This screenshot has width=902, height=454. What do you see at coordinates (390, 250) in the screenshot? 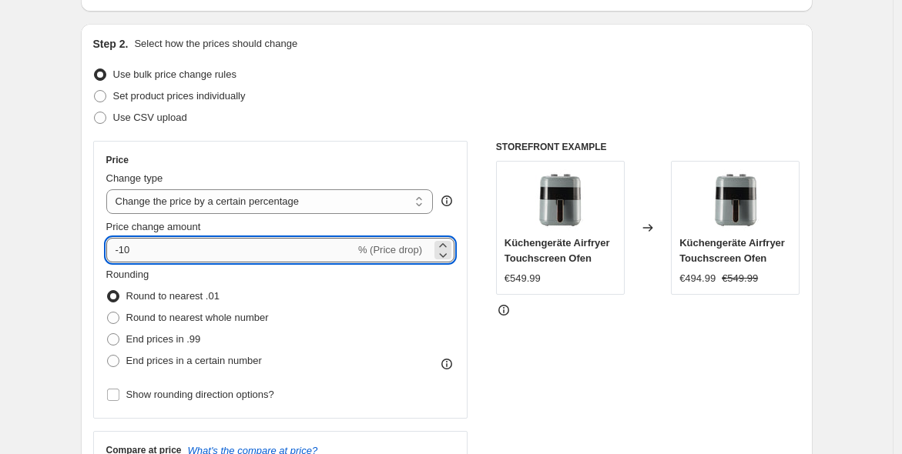
I see `span: % (Price drop)` at bounding box center [390, 250].